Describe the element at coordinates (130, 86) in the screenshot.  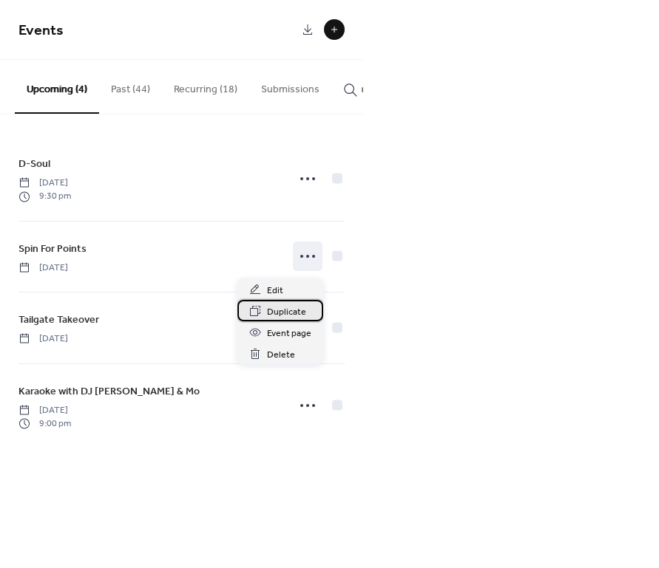
I see `button: Past (44)` at that location.